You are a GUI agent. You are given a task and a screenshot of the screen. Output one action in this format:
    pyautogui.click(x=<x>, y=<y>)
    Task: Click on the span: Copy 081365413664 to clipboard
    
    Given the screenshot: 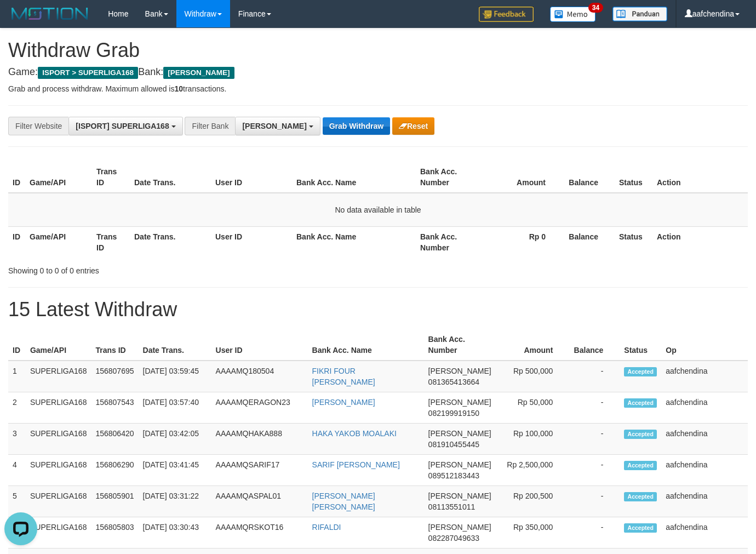 What is the action you would take?
    pyautogui.click(x=453, y=382)
    